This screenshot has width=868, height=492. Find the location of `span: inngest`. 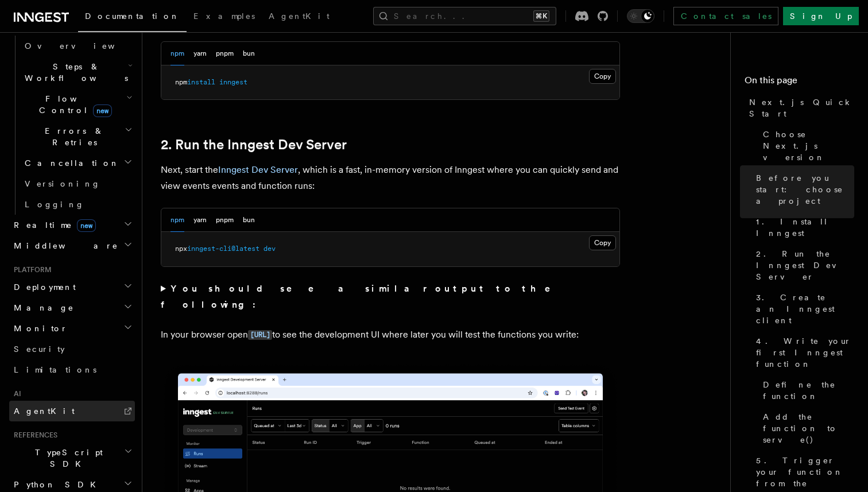

span: inngest is located at coordinates (233, 82).